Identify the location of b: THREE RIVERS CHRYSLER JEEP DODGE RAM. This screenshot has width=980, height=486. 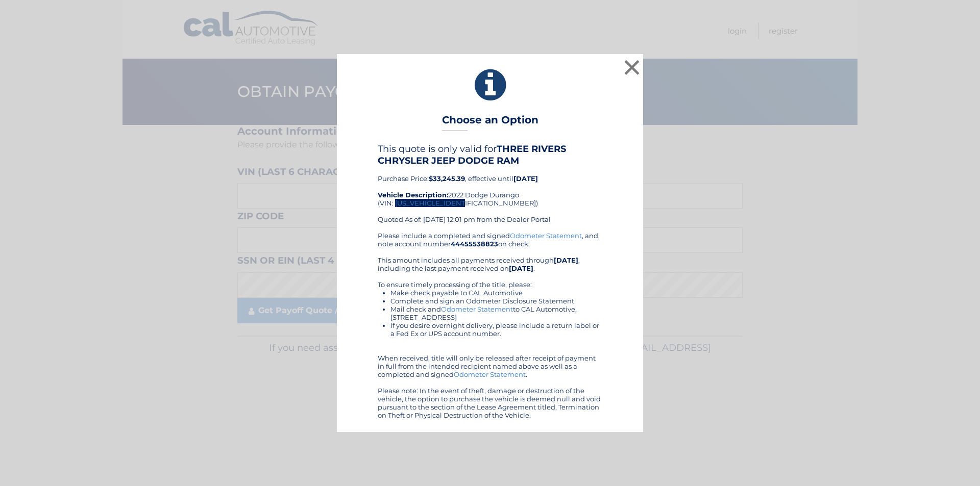
(472, 155).